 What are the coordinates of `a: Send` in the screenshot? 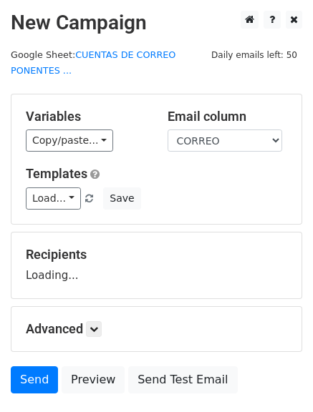 It's located at (34, 380).